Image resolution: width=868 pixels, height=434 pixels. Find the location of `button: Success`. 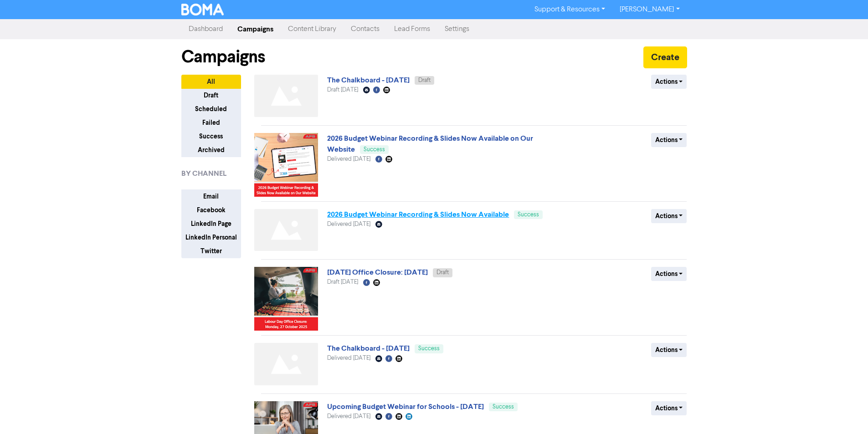

button: Success is located at coordinates (211, 136).